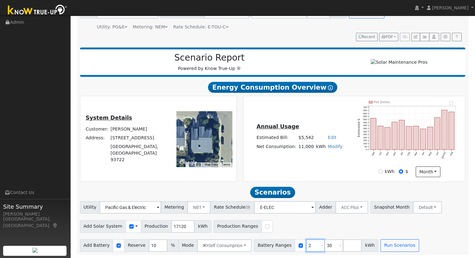 The image size is (475, 258). What do you see at coordinates (427, 207) in the screenshot?
I see `button: Default` at bounding box center [427, 207].